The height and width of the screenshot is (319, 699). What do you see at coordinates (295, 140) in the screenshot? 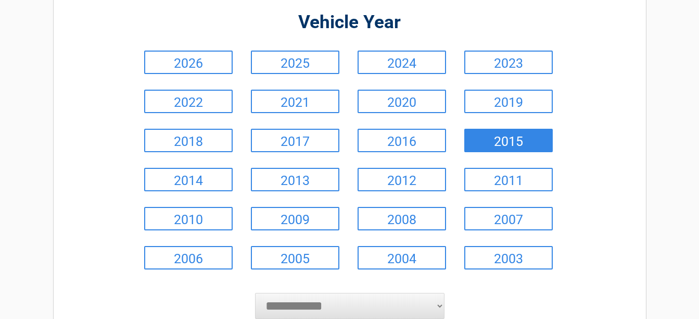
I see `a: 2017` at bounding box center [295, 140].